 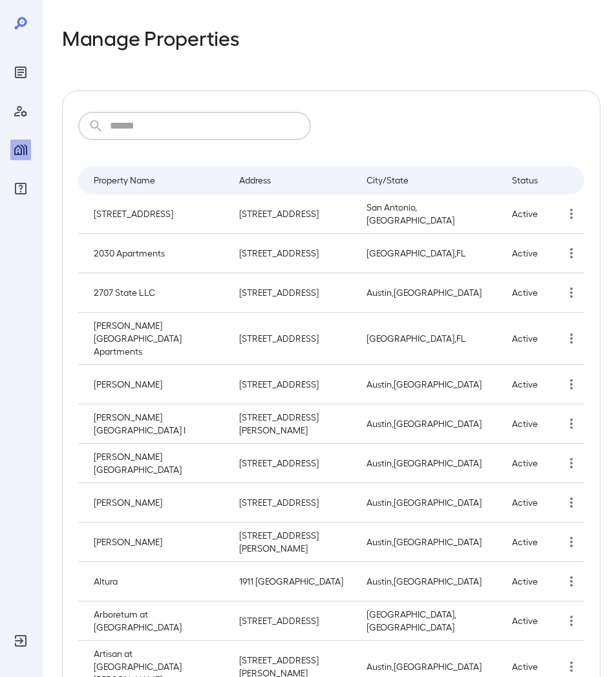 What do you see at coordinates (154, 180) in the screenshot?
I see `th: Property Name` at bounding box center [154, 180].